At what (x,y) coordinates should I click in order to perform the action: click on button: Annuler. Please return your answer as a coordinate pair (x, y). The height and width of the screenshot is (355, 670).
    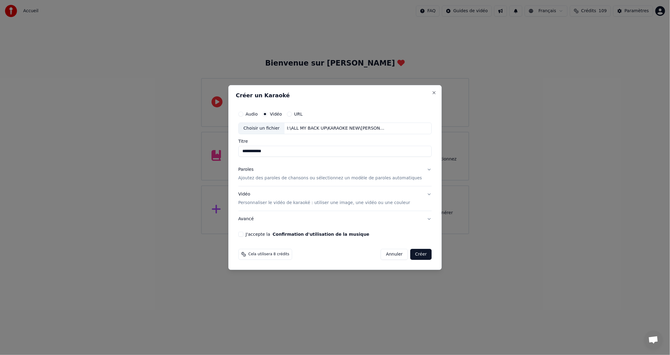
    Looking at the image, I should click on (395, 255).